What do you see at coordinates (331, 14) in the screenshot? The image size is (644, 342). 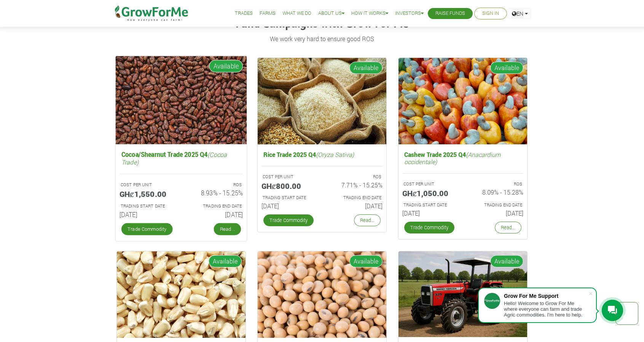 I see `a: About Us` at bounding box center [331, 14].